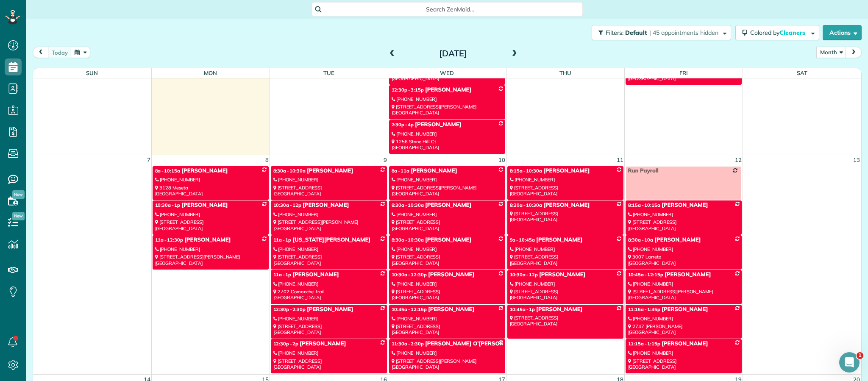  I want to click on span: 8:15a - 10:30a, so click(526, 171).